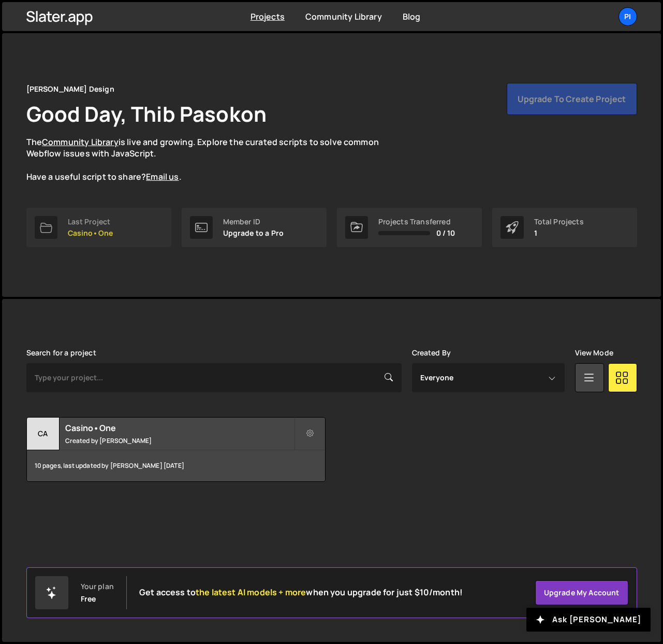  Describe the element at coordinates (411, 17) in the screenshot. I see `a: Blog` at that location.